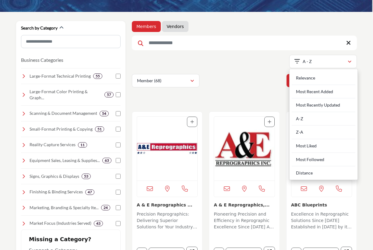 The image size is (373, 250). Describe the element at coordinates (118, 160) in the screenshot. I see `input: Select Equipment Sales, Leasing & Supplies checkbox` at that location.